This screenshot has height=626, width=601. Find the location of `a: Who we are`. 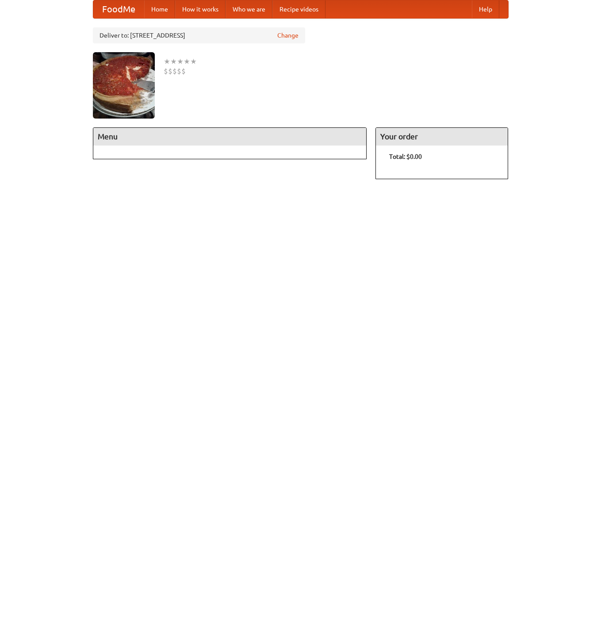

a: Who we are is located at coordinates (249, 9).